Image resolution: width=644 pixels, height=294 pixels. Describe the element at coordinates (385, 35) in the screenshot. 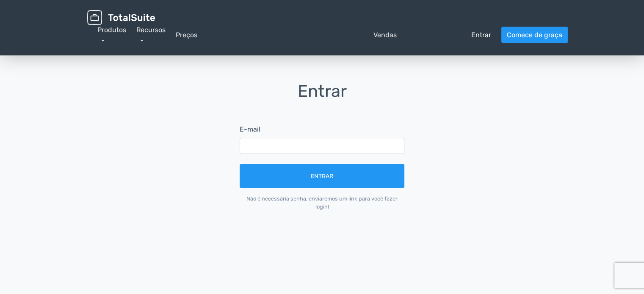

I see `font: Vendas` at that location.